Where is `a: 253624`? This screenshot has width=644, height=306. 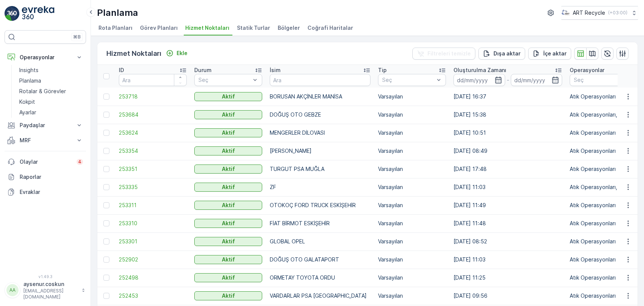 a: 253624 is located at coordinates (153, 133).